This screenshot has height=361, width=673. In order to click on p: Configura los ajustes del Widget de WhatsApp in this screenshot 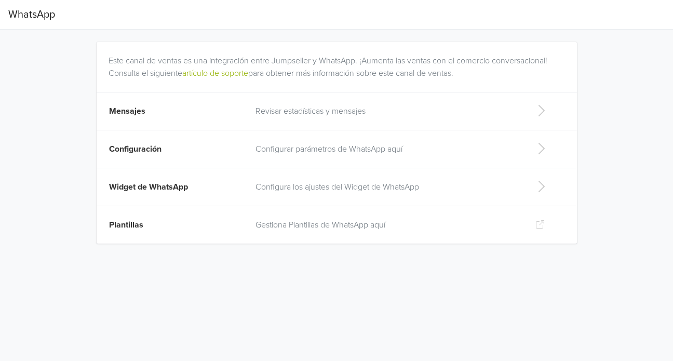, I will do `click(387, 187)`.